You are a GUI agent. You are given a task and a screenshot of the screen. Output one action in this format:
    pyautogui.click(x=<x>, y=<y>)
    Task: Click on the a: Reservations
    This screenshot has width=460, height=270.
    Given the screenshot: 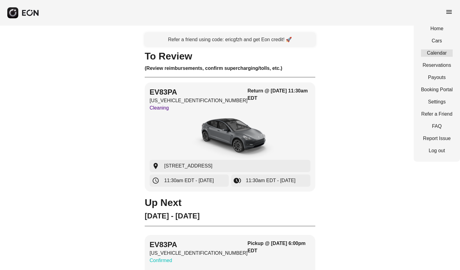 What is the action you would take?
    pyautogui.click(x=437, y=65)
    